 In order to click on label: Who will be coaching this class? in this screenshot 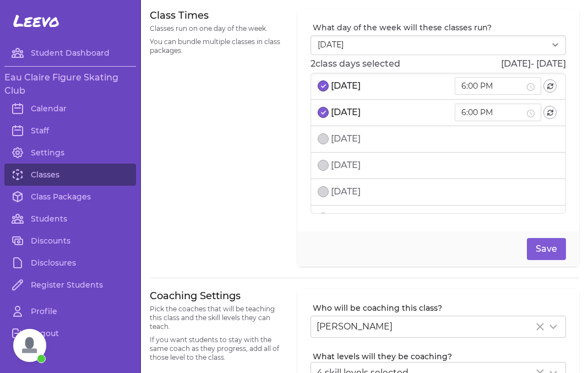, I will do `click(440, 308)`.